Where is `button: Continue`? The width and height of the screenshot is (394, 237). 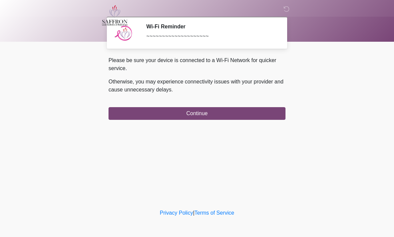 button: Continue is located at coordinates (197, 114).